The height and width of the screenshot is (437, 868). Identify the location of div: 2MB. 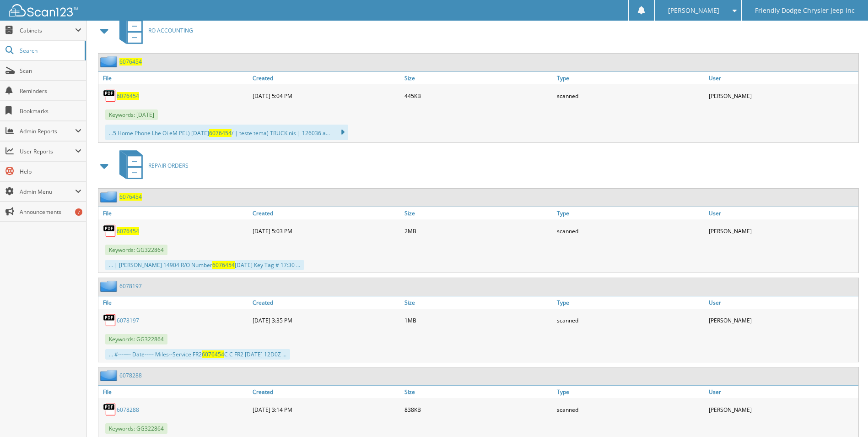
(478, 231).